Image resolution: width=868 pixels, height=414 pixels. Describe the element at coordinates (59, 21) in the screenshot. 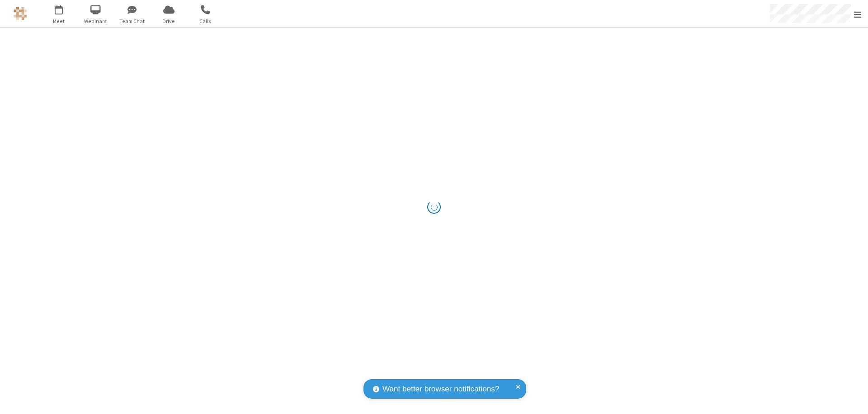

I see `span: Meet` at that location.